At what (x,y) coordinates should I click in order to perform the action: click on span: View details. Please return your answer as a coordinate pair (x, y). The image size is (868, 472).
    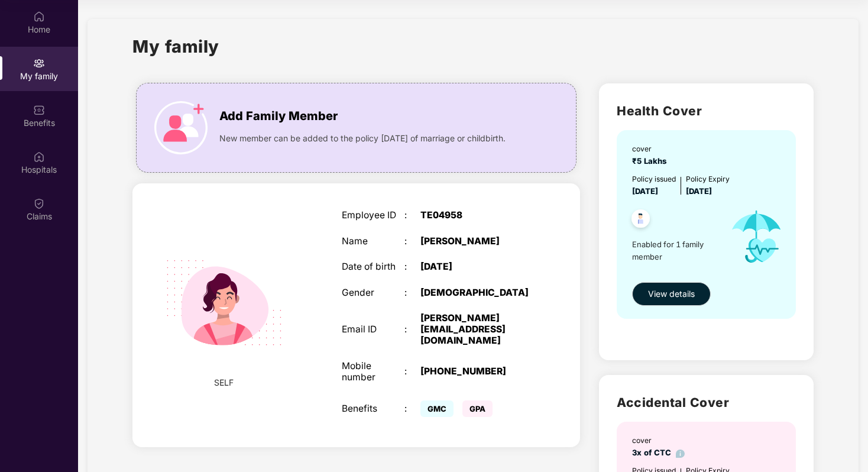
    Looking at the image, I should click on (671, 294).